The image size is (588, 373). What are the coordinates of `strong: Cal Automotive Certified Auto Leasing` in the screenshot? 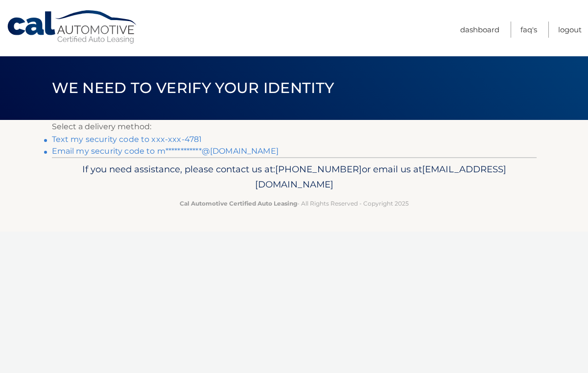 It's located at (239, 203).